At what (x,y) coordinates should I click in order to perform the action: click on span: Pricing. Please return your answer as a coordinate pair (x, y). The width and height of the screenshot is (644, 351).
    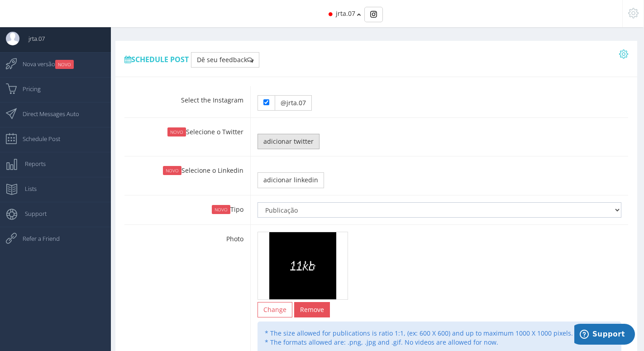
    Looking at the image, I should click on (27, 89).